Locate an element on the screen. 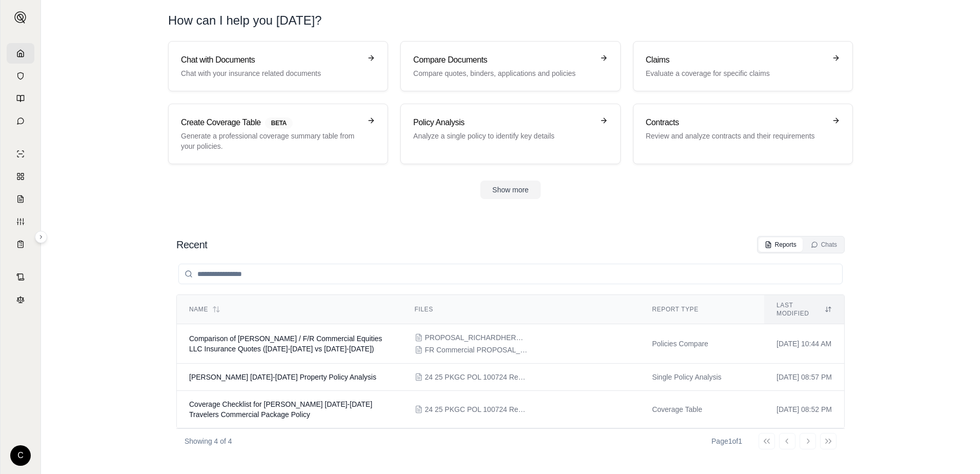  h2: Recent is located at coordinates (192, 245).